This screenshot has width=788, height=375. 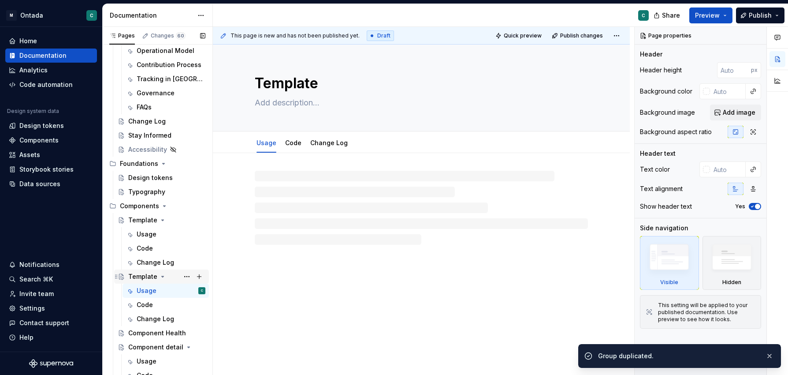 What do you see at coordinates (519, 36) in the screenshot?
I see `button: Quick preview` at bounding box center [519, 36].